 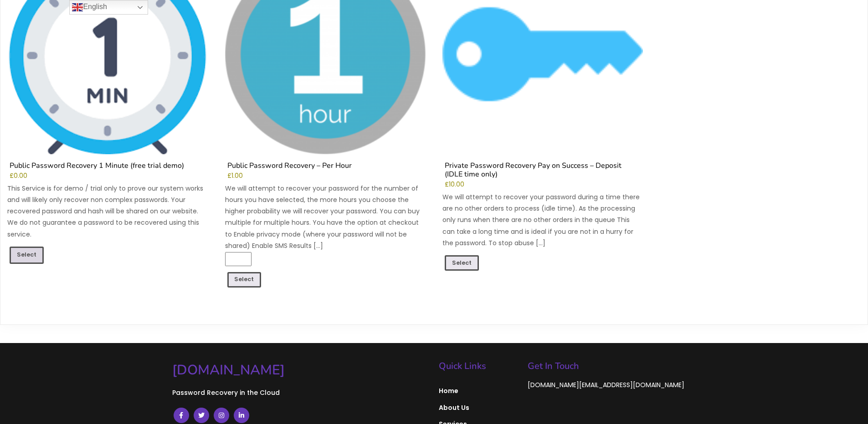 I want to click on h2: Private Password Recovery Pay on Success – Deposit (IDLE time only), so click(x=543, y=171).